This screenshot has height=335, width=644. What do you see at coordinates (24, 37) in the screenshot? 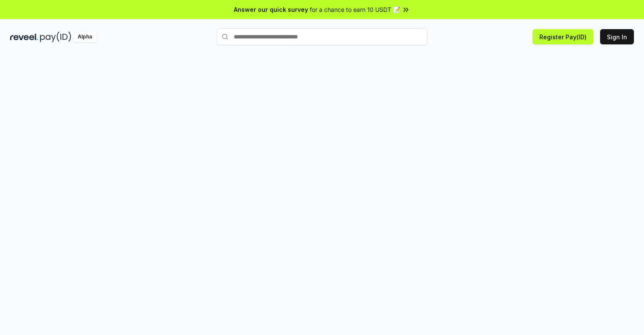
I see `img: reveel_dark` at bounding box center [24, 37].